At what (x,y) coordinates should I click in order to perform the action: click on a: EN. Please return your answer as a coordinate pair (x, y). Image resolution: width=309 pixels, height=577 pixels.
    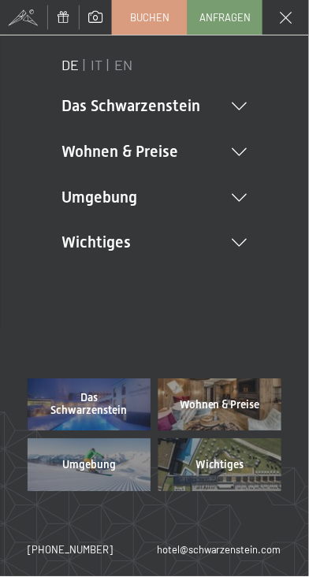
    Looking at the image, I should click on (124, 65).